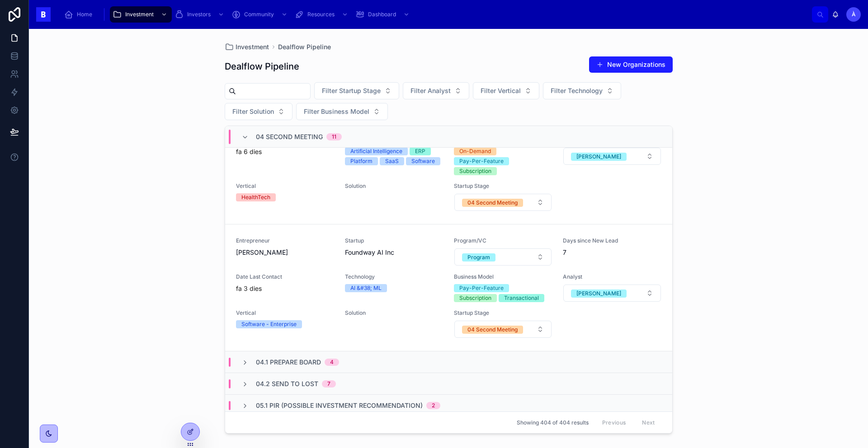 This screenshot has height=448, width=868. What do you see at coordinates (503, 241) in the screenshot?
I see `span: Program/VC` at bounding box center [503, 241].